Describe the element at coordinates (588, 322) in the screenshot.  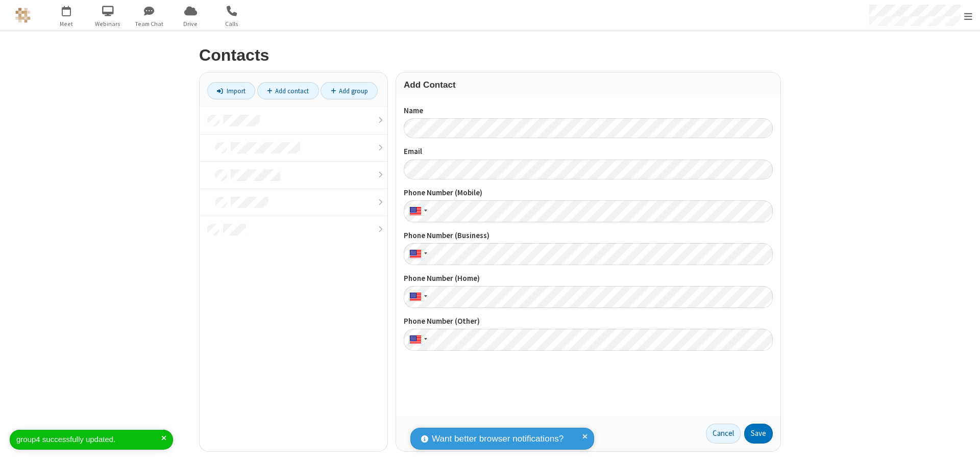
I see `label: Phone Number (Other)` at that location.